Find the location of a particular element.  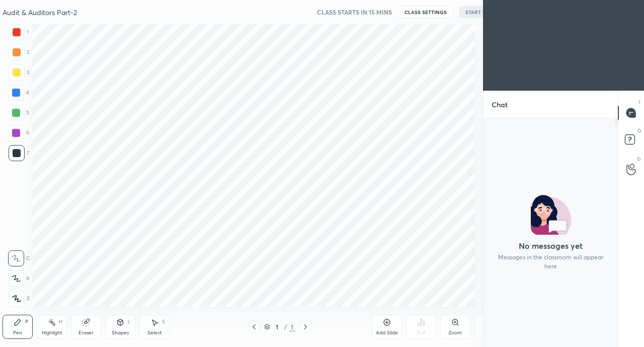

div: 2 is located at coordinates (18, 52).